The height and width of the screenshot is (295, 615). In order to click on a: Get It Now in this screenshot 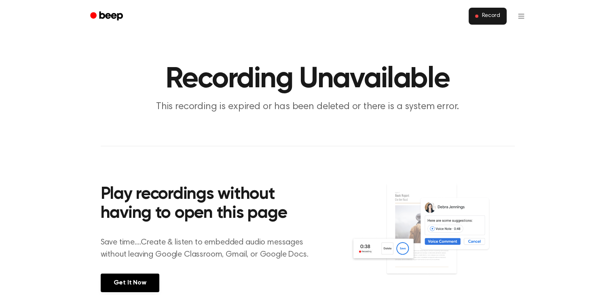, I will do `click(130, 283)`.